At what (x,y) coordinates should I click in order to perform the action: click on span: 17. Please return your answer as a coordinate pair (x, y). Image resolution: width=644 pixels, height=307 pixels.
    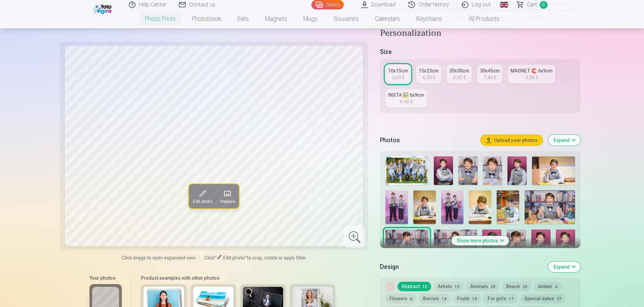
    Looking at the image, I should click on (511, 299).